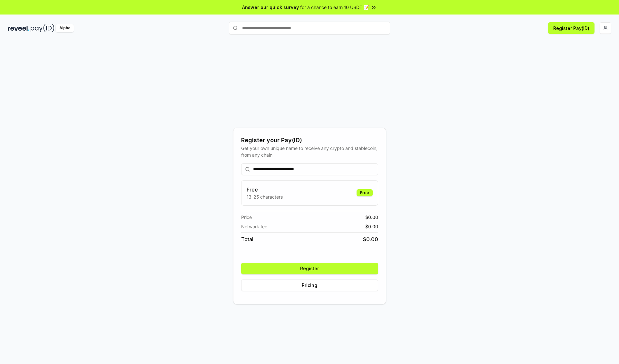 Image resolution: width=619 pixels, height=364 pixels. I want to click on div: Get your own unique name to receive any crypto and stablecoin, from any chain, so click(310, 151).